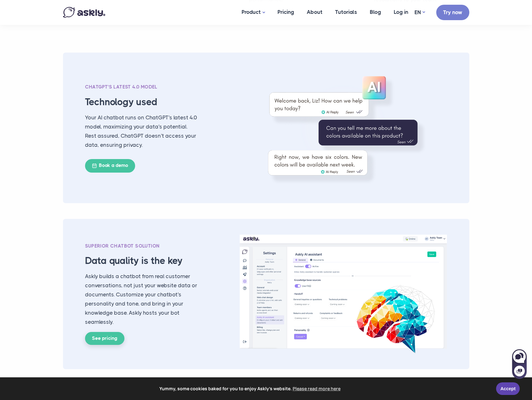  Describe the element at coordinates (420, 12) in the screenshot. I see `a: EN` at that location.